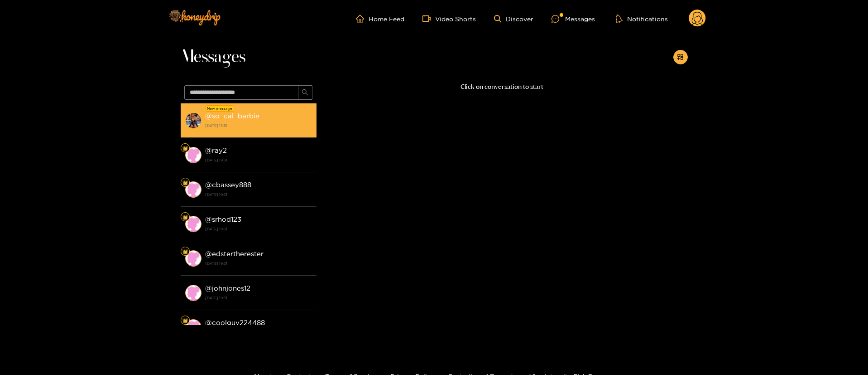  What do you see at coordinates (502, 87) in the screenshot?
I see `p: Click on conversation to start` at bounding box center [502, 87].